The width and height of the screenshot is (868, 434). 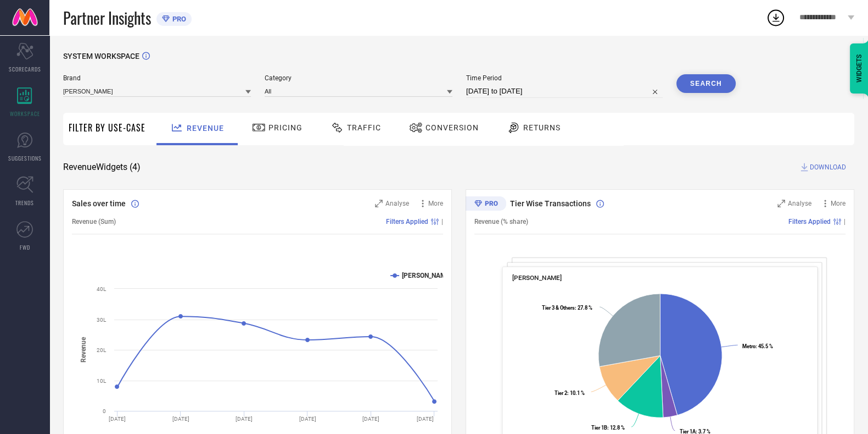 I want to click on tspan: Metro, so click(x=749, y=345).